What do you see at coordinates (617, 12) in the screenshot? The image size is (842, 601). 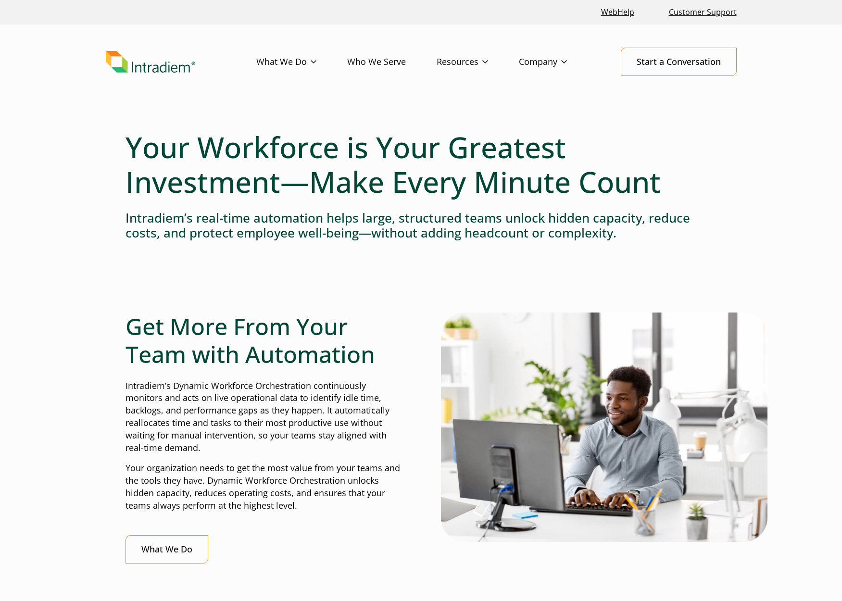 I see `a: Link opens in a new window` at bounding box center [617, 12].